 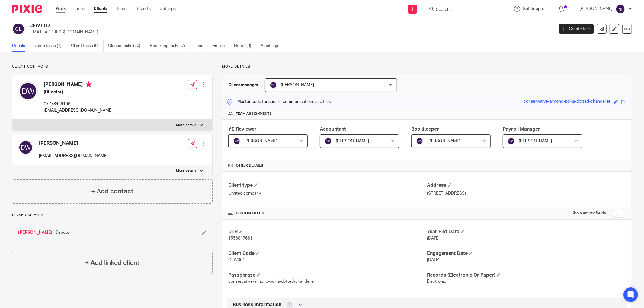 What do you see at coordinates (577, 29) in the screenshot?
I see `a: Create task` at bounding box center [577, 29].